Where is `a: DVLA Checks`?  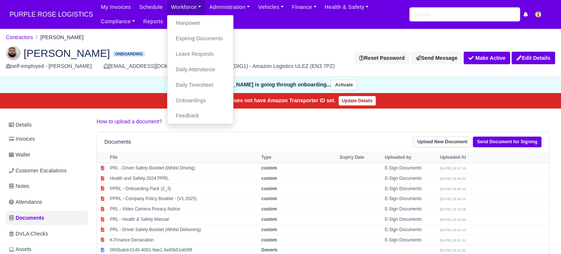 a: DVLA Checks is located at coordinates (47, 234).